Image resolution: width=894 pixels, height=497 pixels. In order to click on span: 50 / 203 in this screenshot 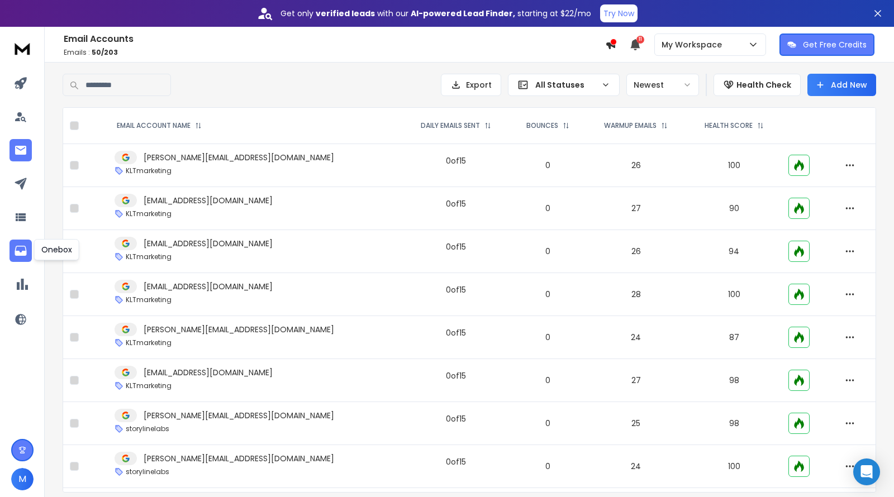, I will do `click(105, 52)`.